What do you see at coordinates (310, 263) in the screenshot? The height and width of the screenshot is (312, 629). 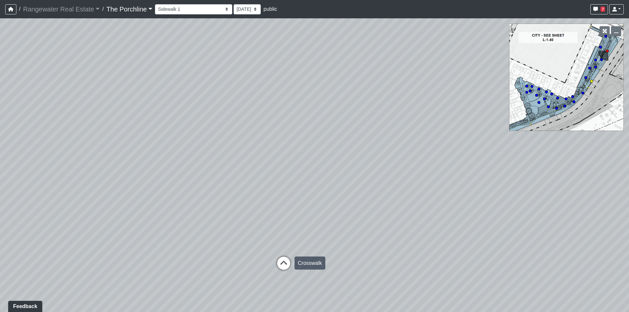 I see `div: Crosswalk` at bounding box center [310, 263].